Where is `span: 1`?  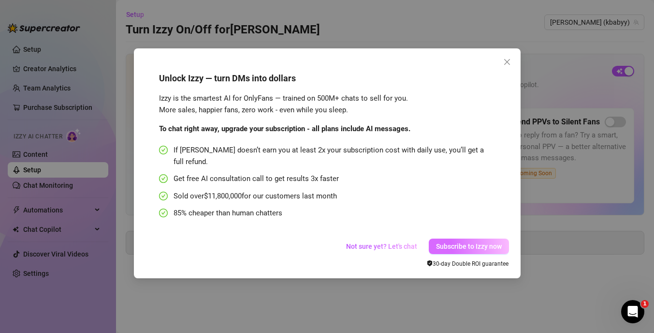
span: 1 is located at coordinates (645, 304).